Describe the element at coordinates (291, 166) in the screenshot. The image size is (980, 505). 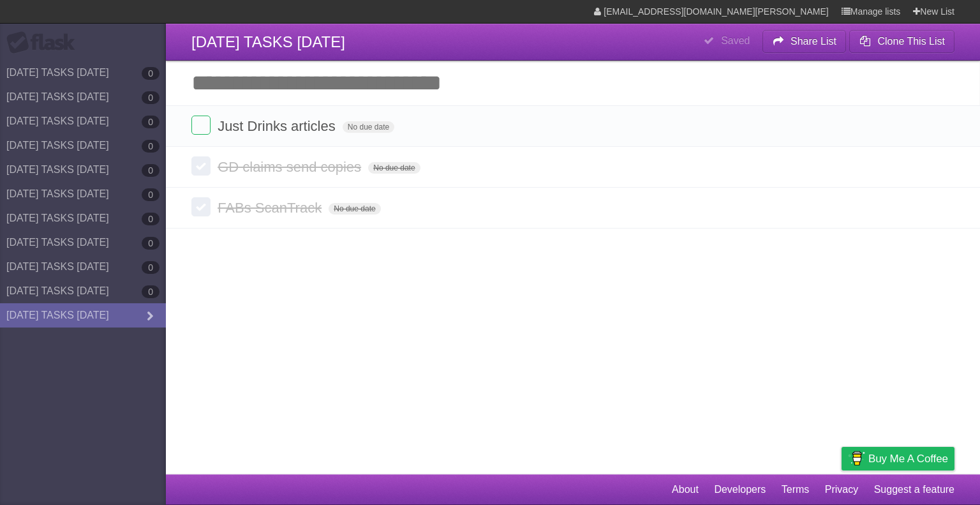
I see `span: GD claims send copies` at that location.